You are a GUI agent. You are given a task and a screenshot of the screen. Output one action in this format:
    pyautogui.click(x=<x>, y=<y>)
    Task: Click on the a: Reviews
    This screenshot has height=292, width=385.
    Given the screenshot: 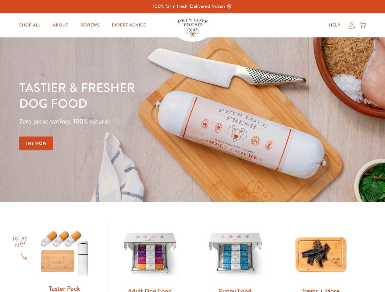 What is the action you would take?
    pyautogui.click(x=90, y=25)
    